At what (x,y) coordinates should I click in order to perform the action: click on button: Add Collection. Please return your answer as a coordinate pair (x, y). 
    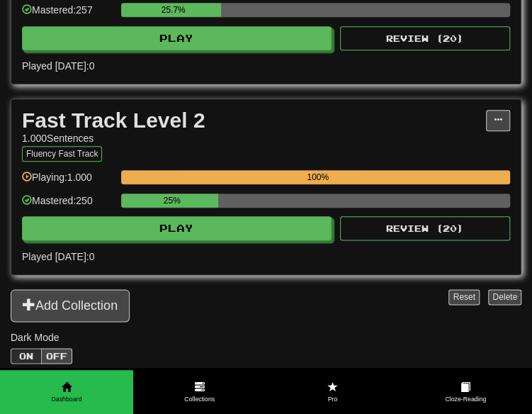
    Looking at the image, I should click on (70, 306).